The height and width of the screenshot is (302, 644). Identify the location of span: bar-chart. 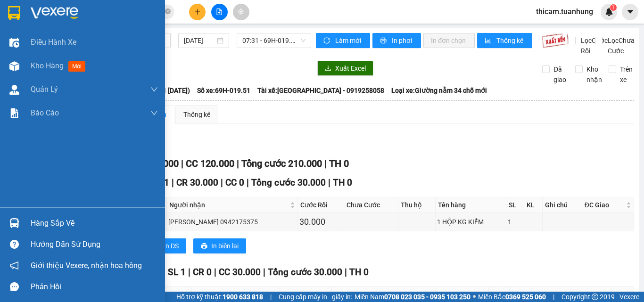
(488, 41).